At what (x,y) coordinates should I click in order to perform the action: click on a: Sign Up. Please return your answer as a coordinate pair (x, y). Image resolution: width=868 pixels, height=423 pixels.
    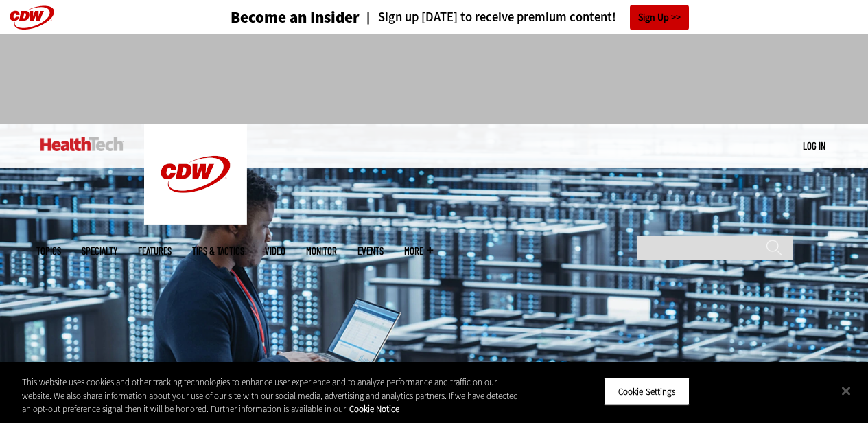
    Looking at the image, I should click on (659, 17).